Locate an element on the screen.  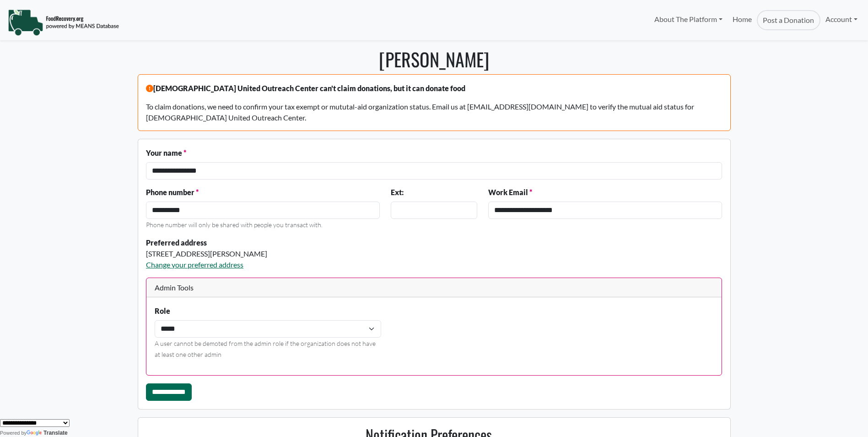
img: Google Translate is located at coordinates (34, 433).